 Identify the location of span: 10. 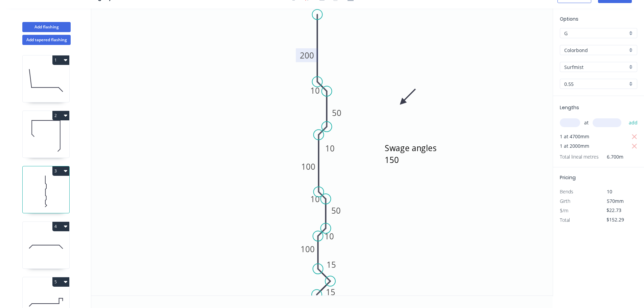
(609, 192).